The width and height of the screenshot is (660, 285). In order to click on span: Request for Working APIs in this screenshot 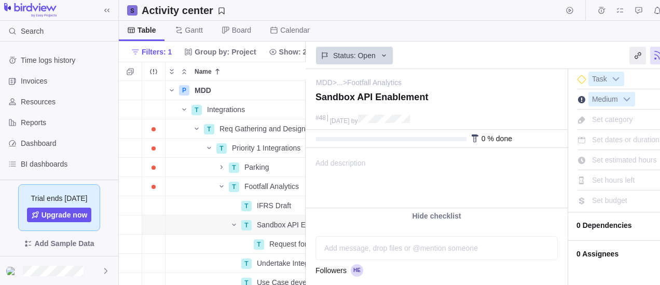, I will do `click(311, 244)`.